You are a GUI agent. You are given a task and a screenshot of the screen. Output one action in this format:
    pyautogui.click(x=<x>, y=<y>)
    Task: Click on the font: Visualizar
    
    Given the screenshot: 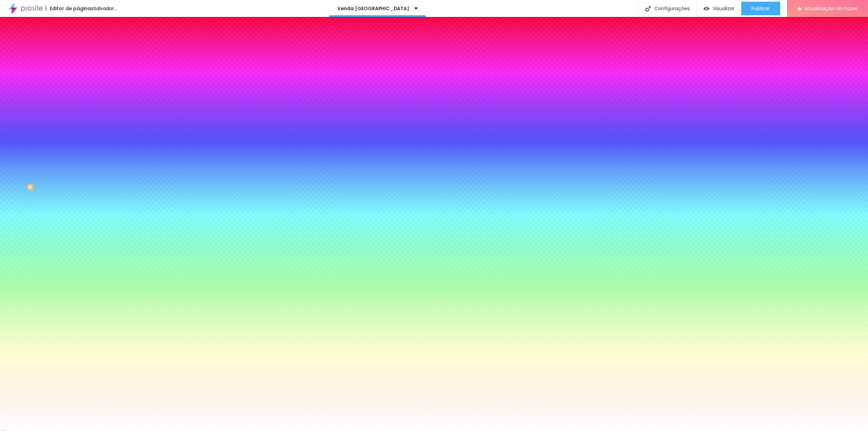 What is the action you would take?
    pyautogui.click(x=723, y=8)
    